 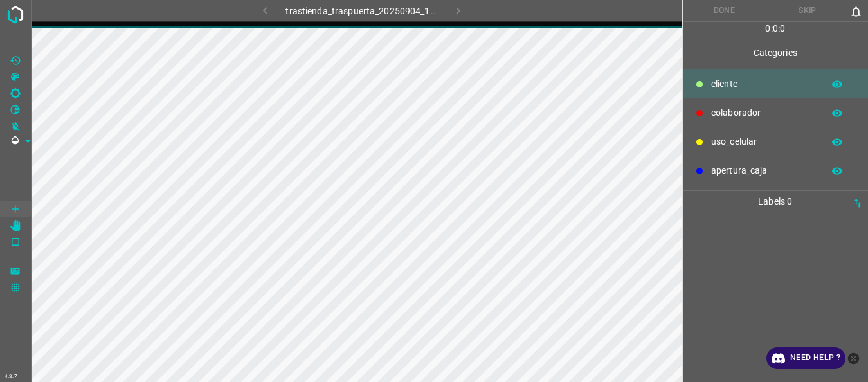 What do you see at coordinates (764, 170) in the screenshot?
I see `p: apertura_caja` at bounding box center [764, 170].